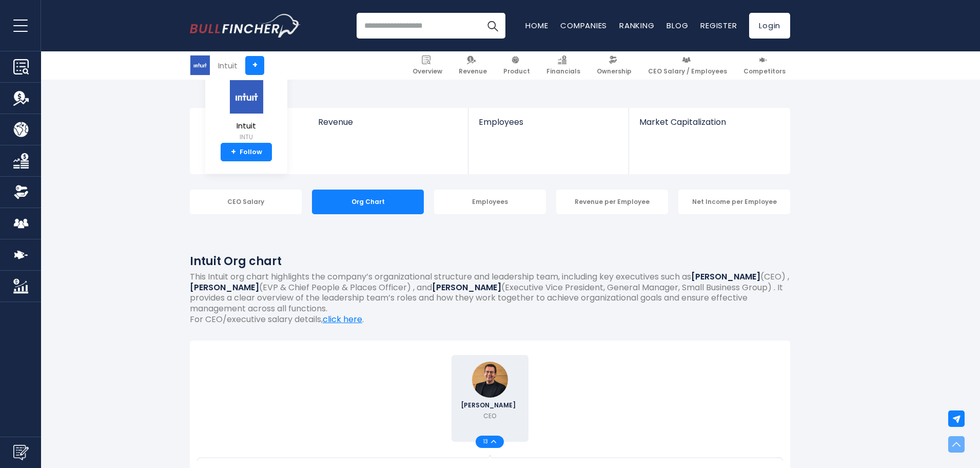 The image size is (980, 468). I want to click on a: Product, so click(516, 66).